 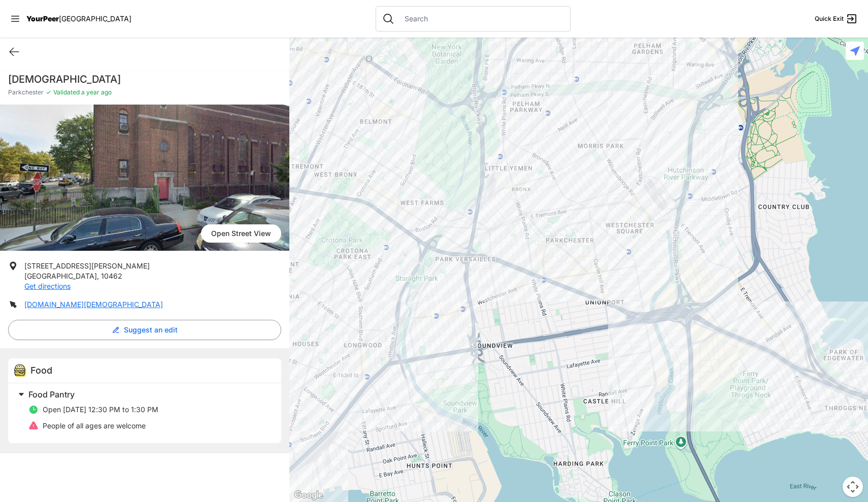 I want to click on span: Open Street View, so click(x=241, y=234).